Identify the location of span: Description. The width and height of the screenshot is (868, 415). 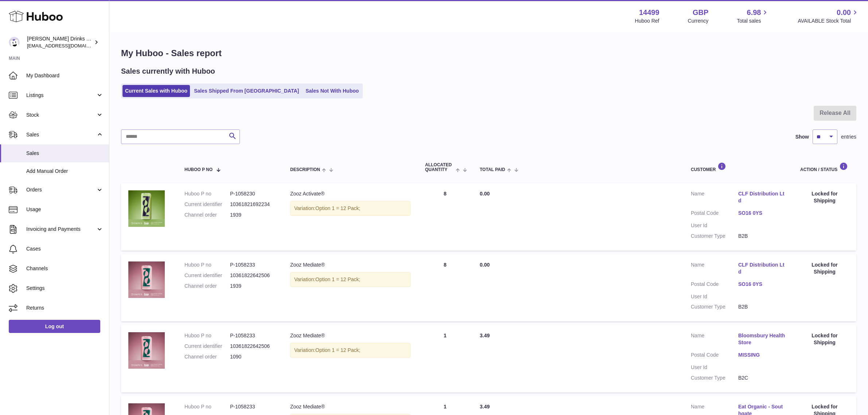
(305, 169).